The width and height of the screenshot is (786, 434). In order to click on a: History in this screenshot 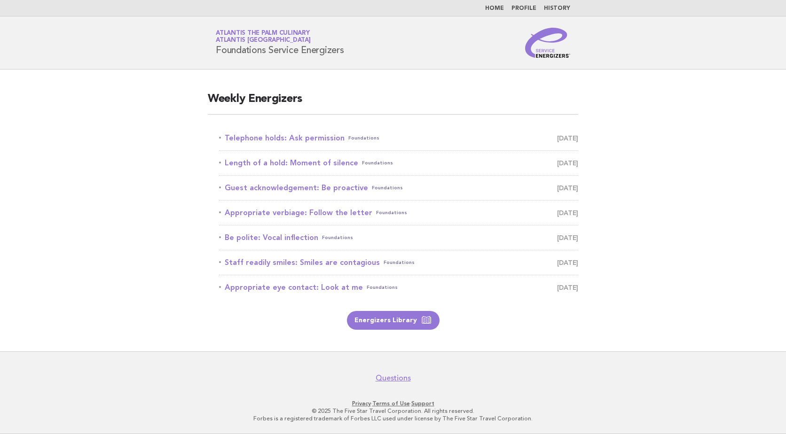, I will do `click(557, 8)`.